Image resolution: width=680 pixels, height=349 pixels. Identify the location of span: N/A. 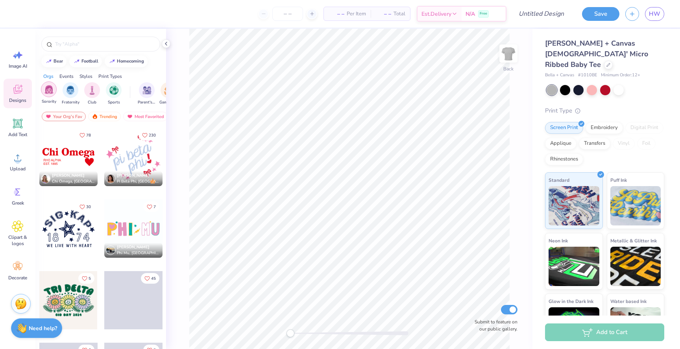
(470, 14).